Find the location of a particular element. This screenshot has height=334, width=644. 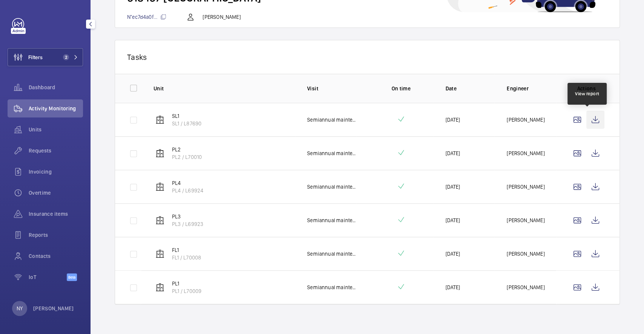

p: On time is located at coordinates (401, 89).